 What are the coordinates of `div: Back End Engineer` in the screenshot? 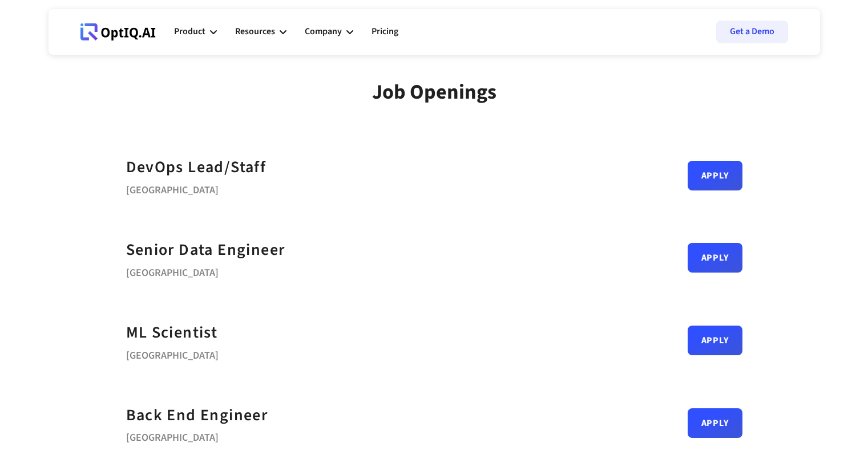 It's located at (197, 416).